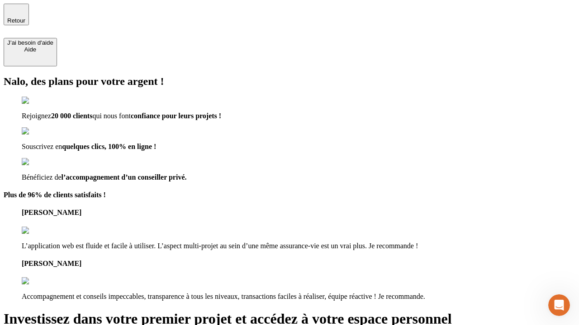  I want to click on h2: Nalo, des plans pour votre argent !, so click(289, 81).